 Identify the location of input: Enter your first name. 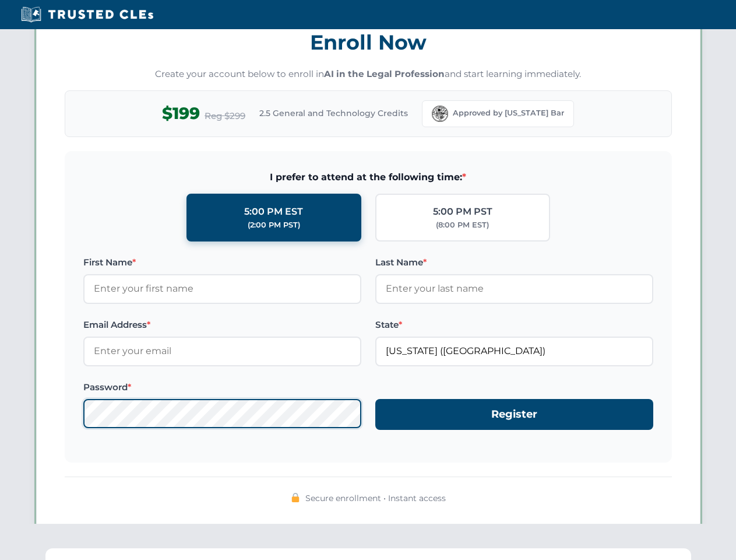
(222, 289).